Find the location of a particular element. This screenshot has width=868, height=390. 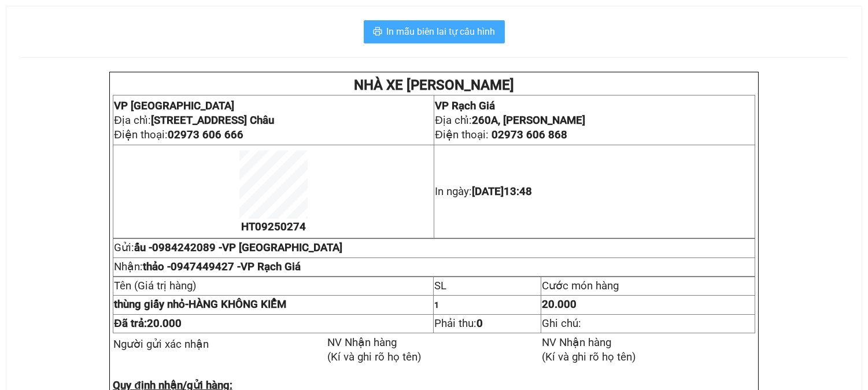

span: thảo - is located at coordinates (221, 267).